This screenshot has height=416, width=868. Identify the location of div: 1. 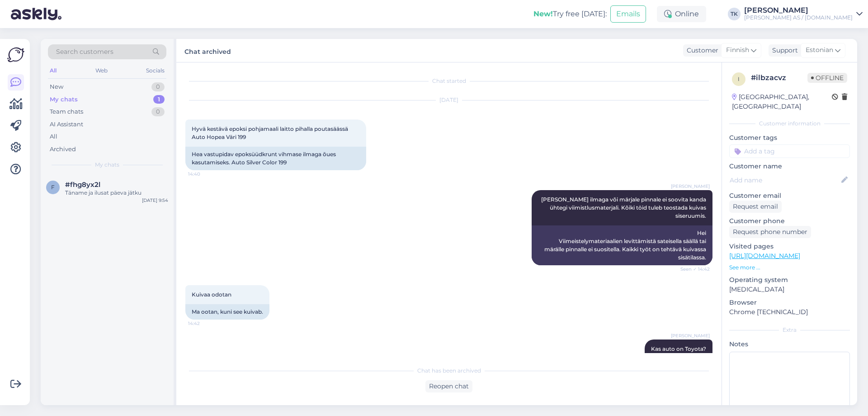
(159, 99).